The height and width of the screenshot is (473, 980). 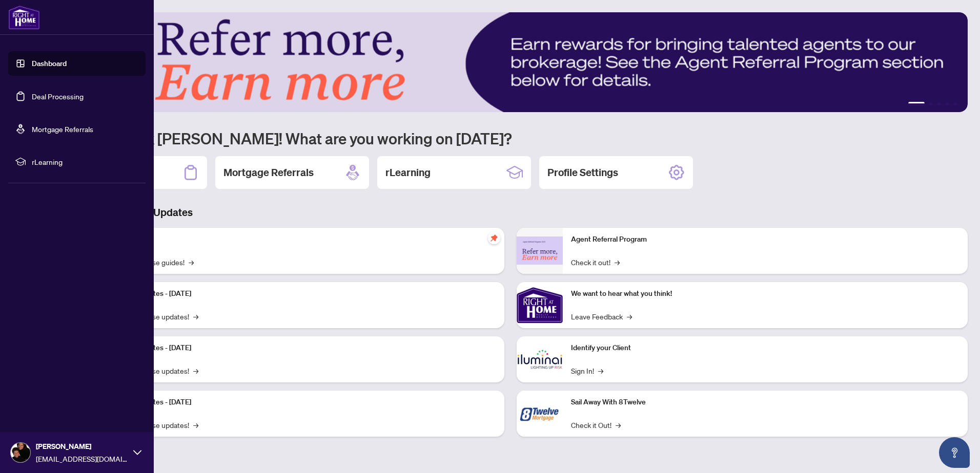 I want to click on a: Dashboard, so click(x=49, y=63).